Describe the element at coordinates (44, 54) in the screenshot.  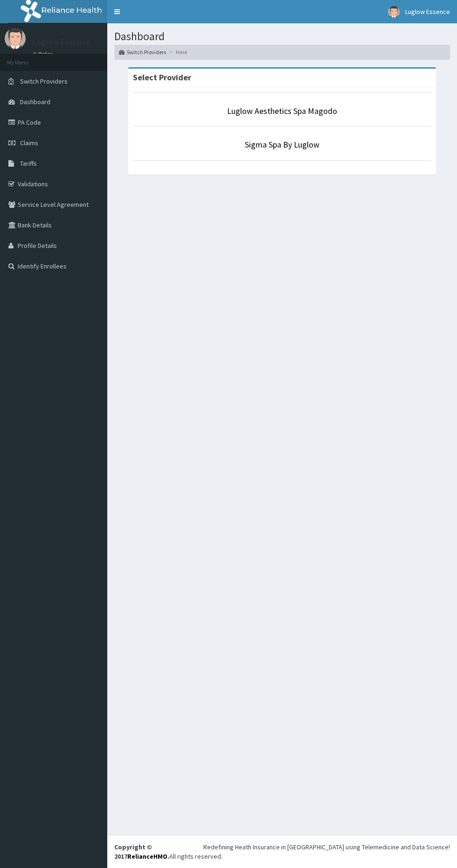
I see `a: Online` at that location.